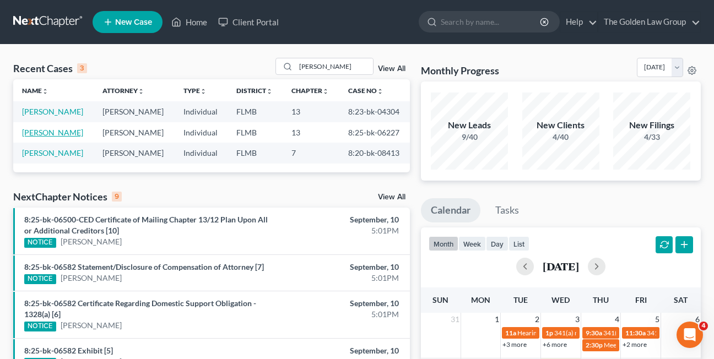 The width and height of the screenshot is (714, 359). I want to click on a: Case Nounfold_more, so click(366, 90).